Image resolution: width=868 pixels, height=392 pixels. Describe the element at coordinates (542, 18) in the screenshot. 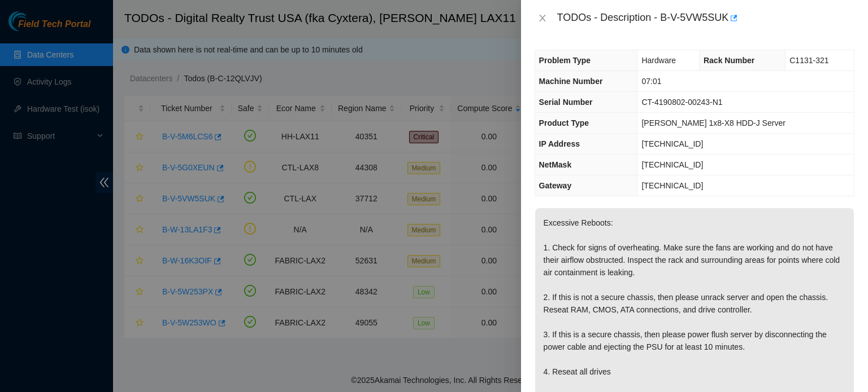

I see `button: Close` at that location.